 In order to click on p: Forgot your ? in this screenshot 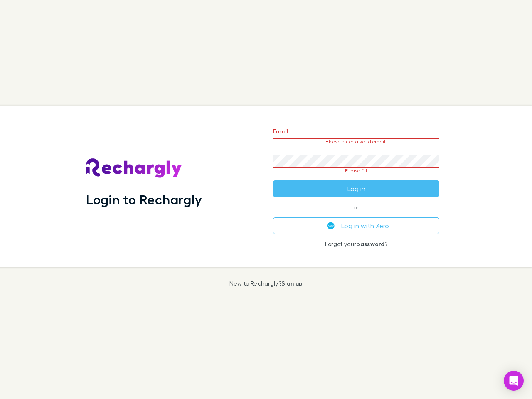, I will do `click(356, 244)`.